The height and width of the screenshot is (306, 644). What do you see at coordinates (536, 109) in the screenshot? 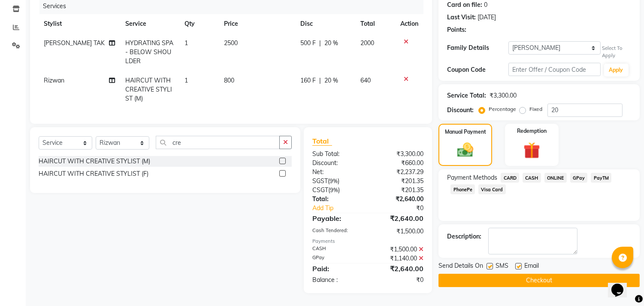
I see `label: Fixed` at bounding box center [536, 109].